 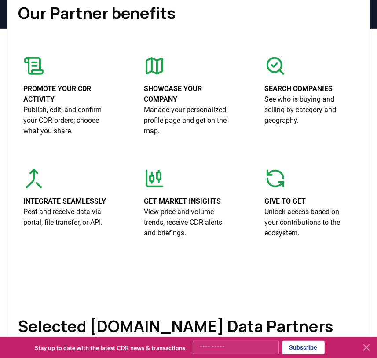 What do you see at coordinates (68, 94) in the screenshot?
I see `p: Promote your CDR activity` at bounding box center [68, 94].